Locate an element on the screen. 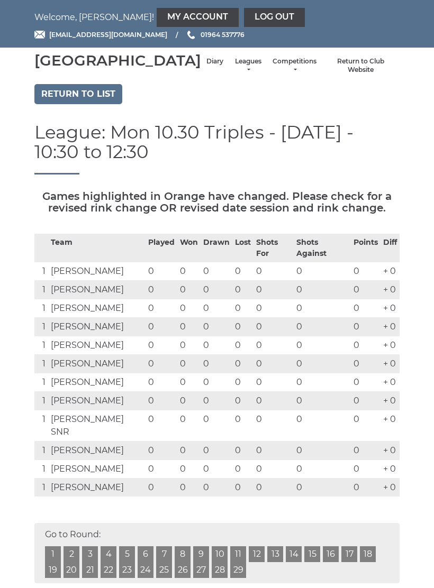 This screenshot has height=588, width=434. a: My Account is located at coordinates (197, 17).